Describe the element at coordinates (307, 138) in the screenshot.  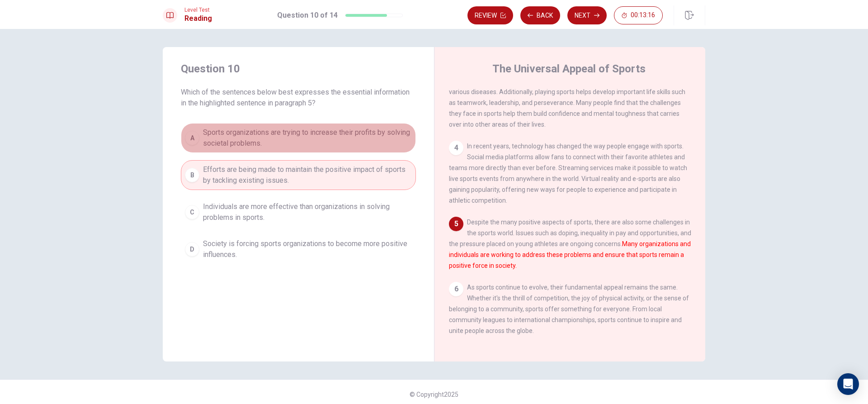
I see `span: Sports organizations are trying to increase their profits by solving societal problems.` at that location.